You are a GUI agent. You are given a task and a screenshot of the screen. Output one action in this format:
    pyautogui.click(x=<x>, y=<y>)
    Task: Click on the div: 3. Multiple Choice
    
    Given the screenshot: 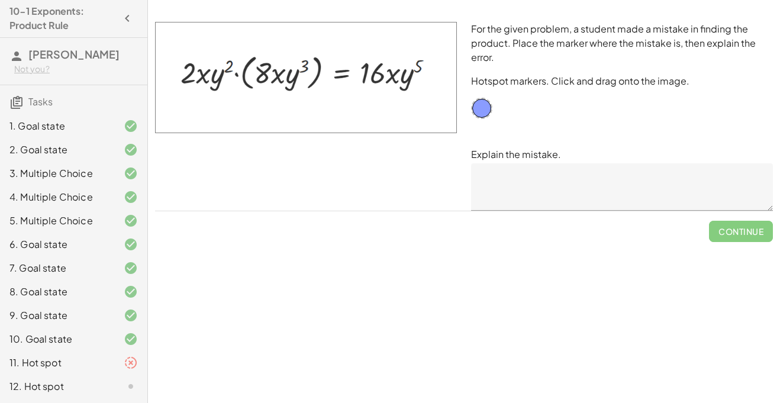 What is the action you would take?
    pyautogui.click(x=57, y=173)
    